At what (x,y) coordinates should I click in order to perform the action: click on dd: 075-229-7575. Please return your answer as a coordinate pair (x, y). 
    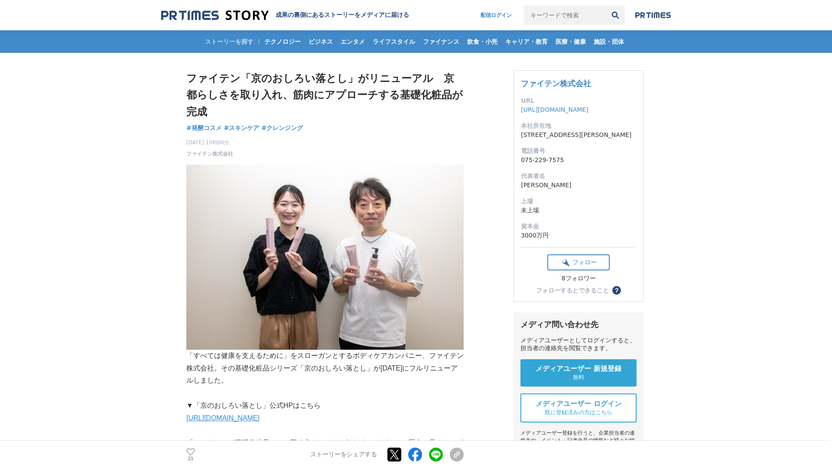
    Looking at the image, I should click on (578, 160).